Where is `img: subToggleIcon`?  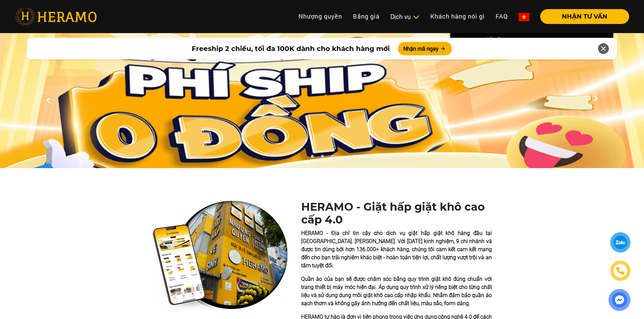 img: subToggleIcon is located at coordinates (416, 17).